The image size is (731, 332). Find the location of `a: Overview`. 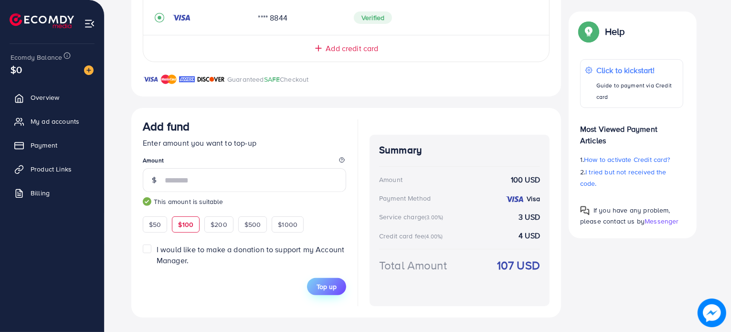

a: Overview is located at coordinates (52, 97).